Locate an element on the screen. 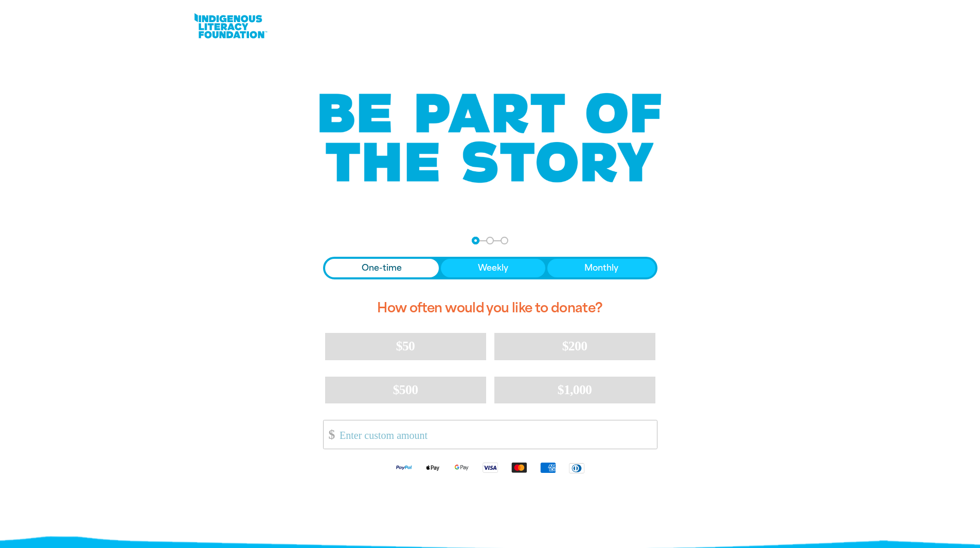  button: Navigate to step 2 of 3 to enter your details is located at coordinates (490, 241).